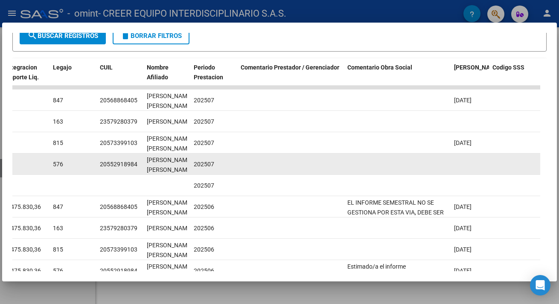 The image size is (559, 304). Describe the element at coordinates (63, 36) in the screenshot. I see `span: Buscar Registros` at that location.